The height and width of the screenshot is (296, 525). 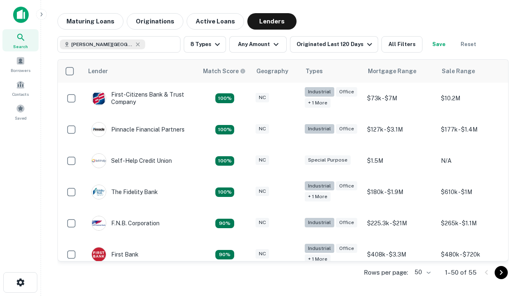 I want to click on a: Borrowers, so click(x=21, y=64).